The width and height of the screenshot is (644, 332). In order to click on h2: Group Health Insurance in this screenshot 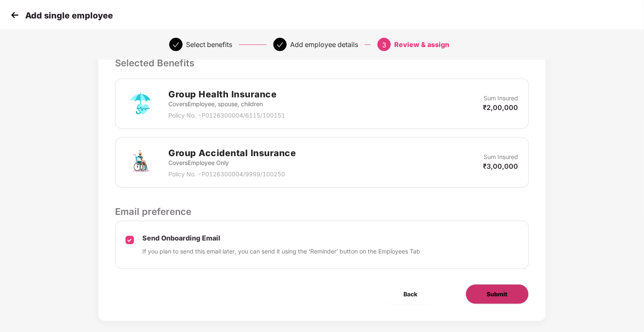, I will do `click(227, 94)`.